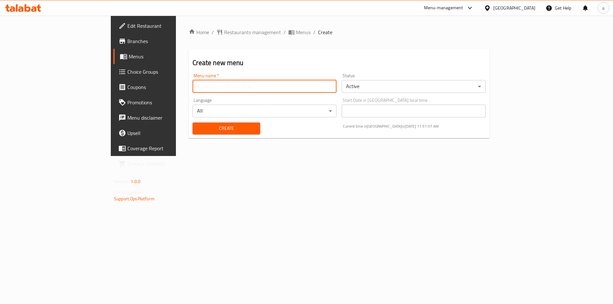 The height and width of the screenshot is (304, 613). What do you see at coordinates (168, 148) in the screenshot?
I see `span: Coverage Report` at bounding box center [168, 148].